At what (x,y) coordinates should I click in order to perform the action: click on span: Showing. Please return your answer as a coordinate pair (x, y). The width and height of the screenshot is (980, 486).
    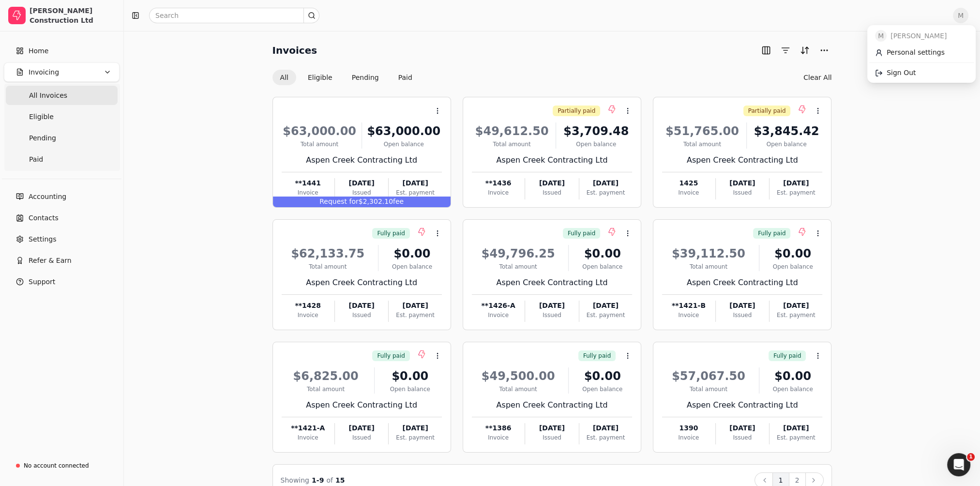
    Looking at the image, I should click on (294, 480).